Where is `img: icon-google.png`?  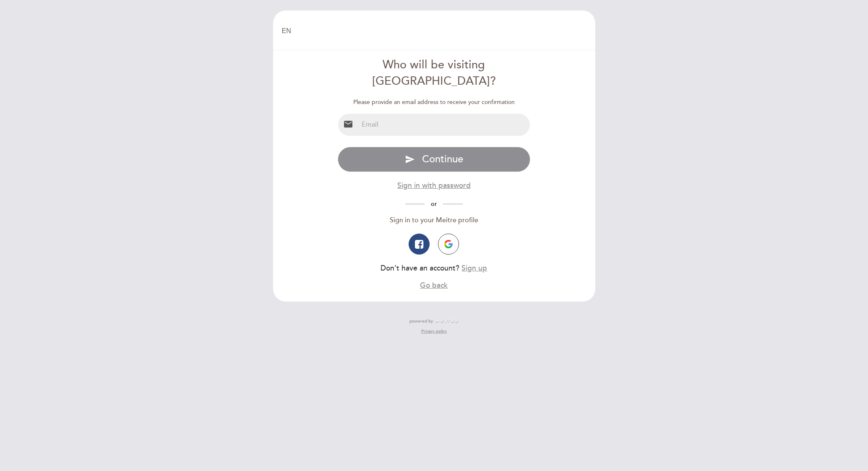
img: icon-google.png is located at coordinates (449, 244).